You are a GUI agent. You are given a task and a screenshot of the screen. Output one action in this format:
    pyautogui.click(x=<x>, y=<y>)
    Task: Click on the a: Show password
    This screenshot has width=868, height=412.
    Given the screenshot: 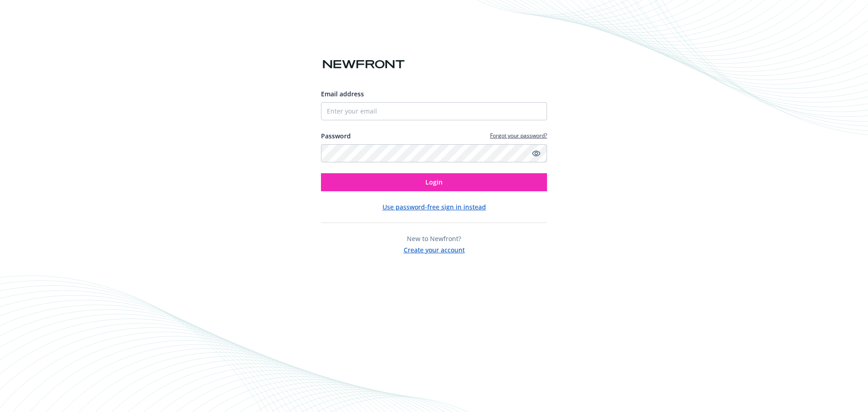 What is the action you would take?
    pyautogui.click(x=536, y=153)
    